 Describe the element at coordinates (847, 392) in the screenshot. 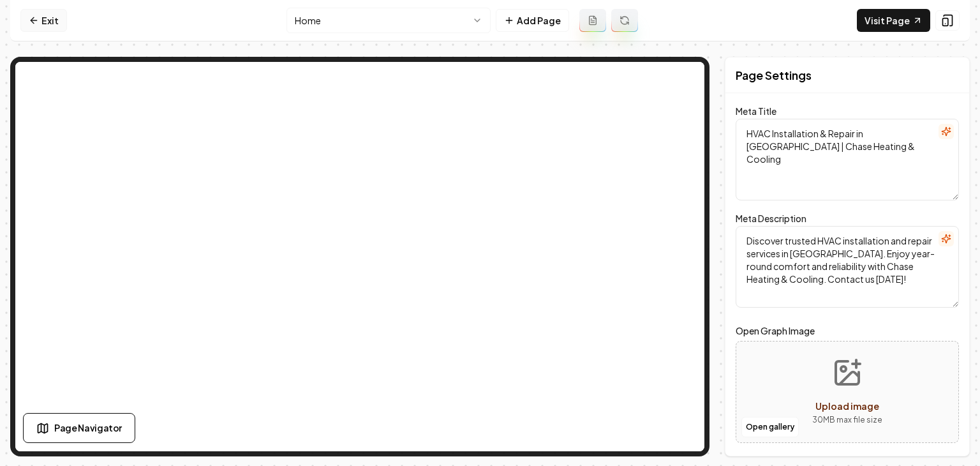

I see `button: Upload image` at that location.